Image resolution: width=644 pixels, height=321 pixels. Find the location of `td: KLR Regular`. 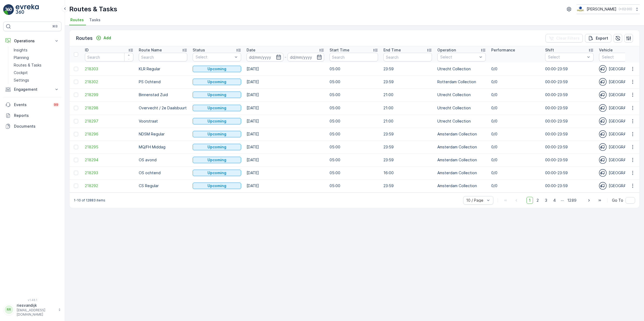

td: KLR Regular is located at coordinates (163, 69).